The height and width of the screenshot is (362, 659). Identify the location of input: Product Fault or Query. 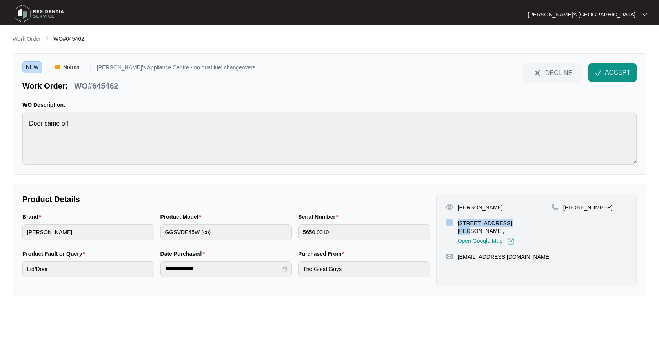
(88, 269).